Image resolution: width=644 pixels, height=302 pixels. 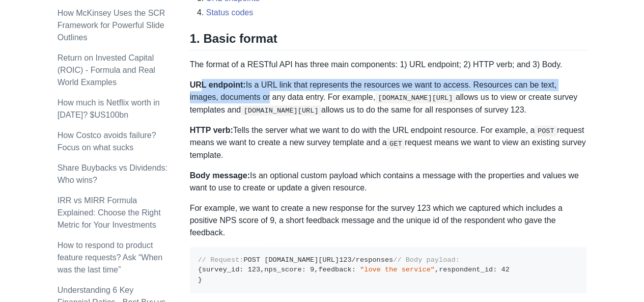 I want to click on strong: HTTP verb:, so click(x=211, y=130).